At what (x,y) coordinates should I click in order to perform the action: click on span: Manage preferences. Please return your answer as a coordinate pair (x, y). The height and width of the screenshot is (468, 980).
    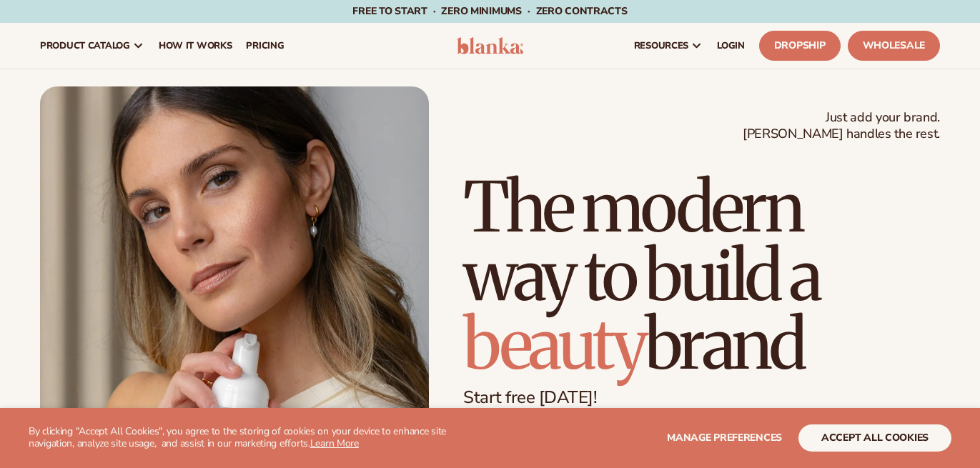
    Looking at the image, I should click on (724, 436).